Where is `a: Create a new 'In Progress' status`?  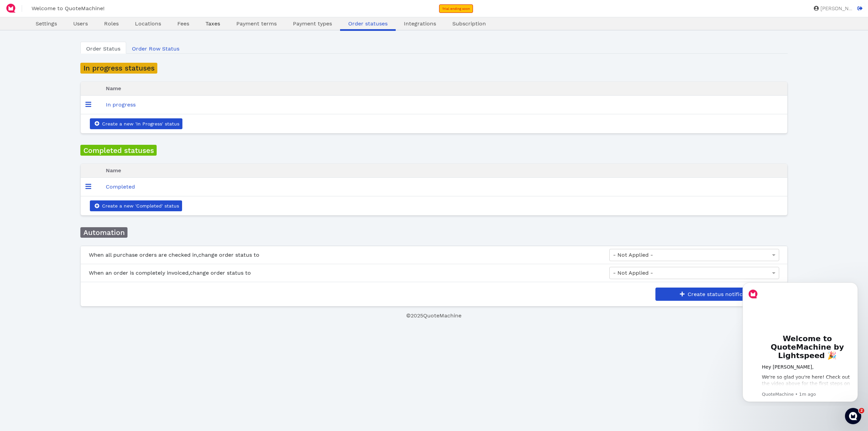 a: Create a new 'In Progress' status is located at coordinates (136, 123).